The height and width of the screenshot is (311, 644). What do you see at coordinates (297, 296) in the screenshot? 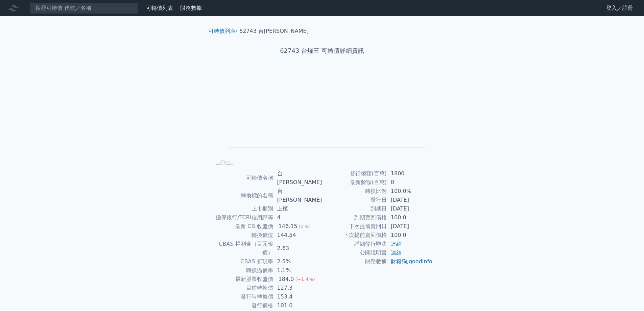
I see `td: 153.4` at bounding box center [297, 296].